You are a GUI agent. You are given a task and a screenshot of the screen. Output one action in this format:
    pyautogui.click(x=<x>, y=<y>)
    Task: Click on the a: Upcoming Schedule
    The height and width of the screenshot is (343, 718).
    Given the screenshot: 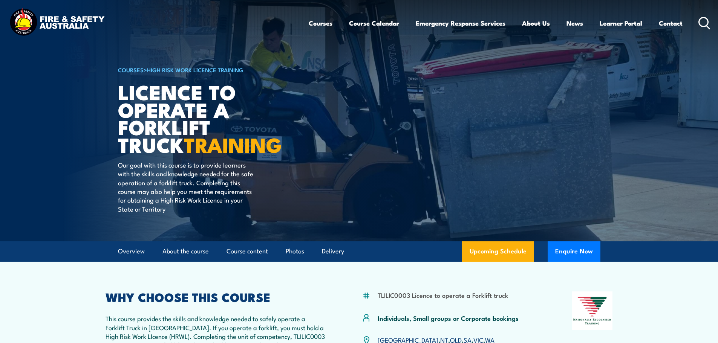 What is the action you would take?
    pyautogui.click(x=498, y=252)
    